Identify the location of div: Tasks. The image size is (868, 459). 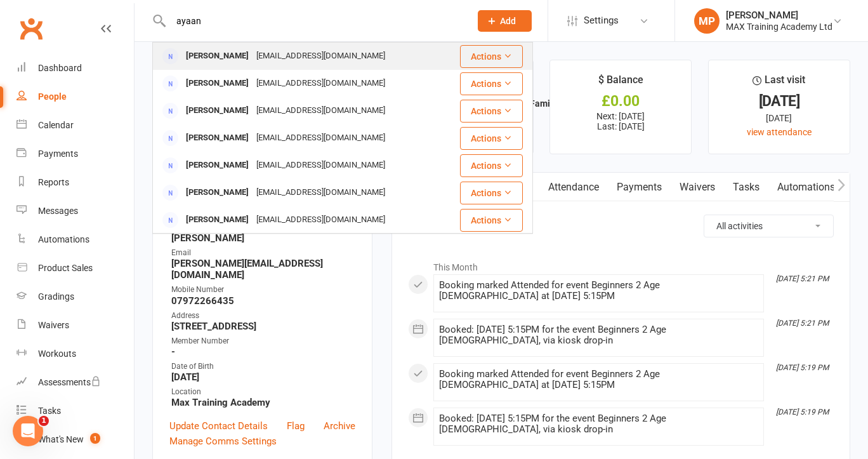
(50, 410).